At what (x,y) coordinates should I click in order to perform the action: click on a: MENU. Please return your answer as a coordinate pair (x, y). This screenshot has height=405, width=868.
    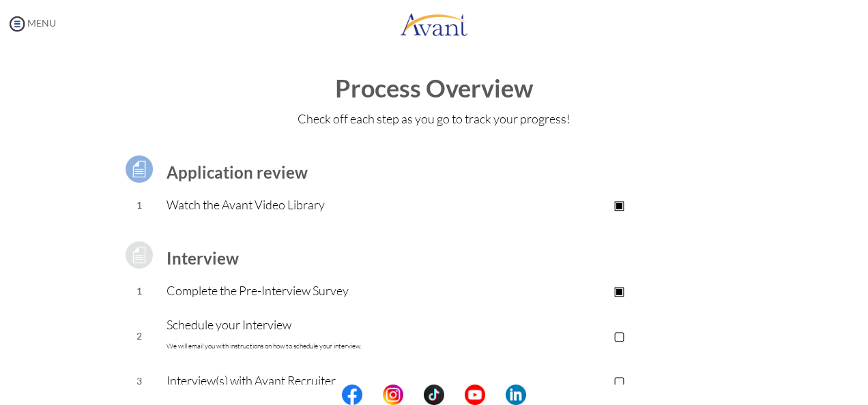
    Looking at the image, I should click on (32, 22).